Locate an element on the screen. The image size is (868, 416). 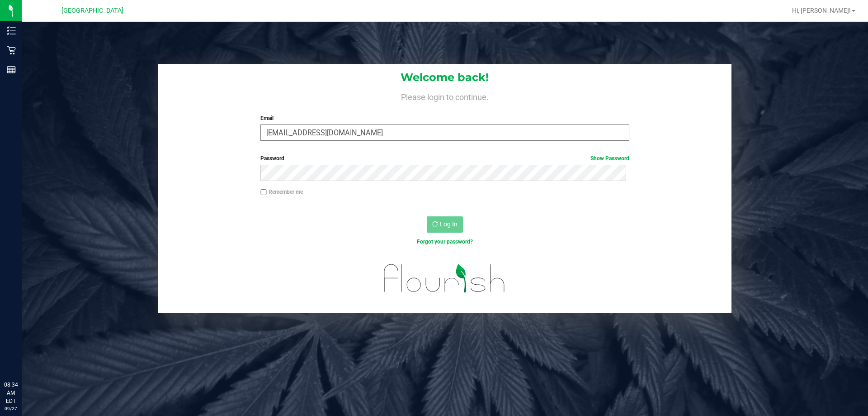
inline-svg: Reports is located at coordinates (11, 69).